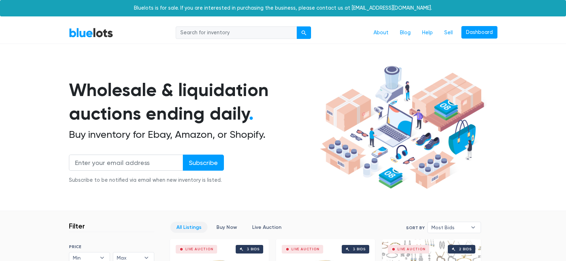 The height and width of the screenshot is (261, 566). What do you see at coordinates (267, 227) in the screenshot?
I see `a: Live Auction` at bounding box center [267, 227].